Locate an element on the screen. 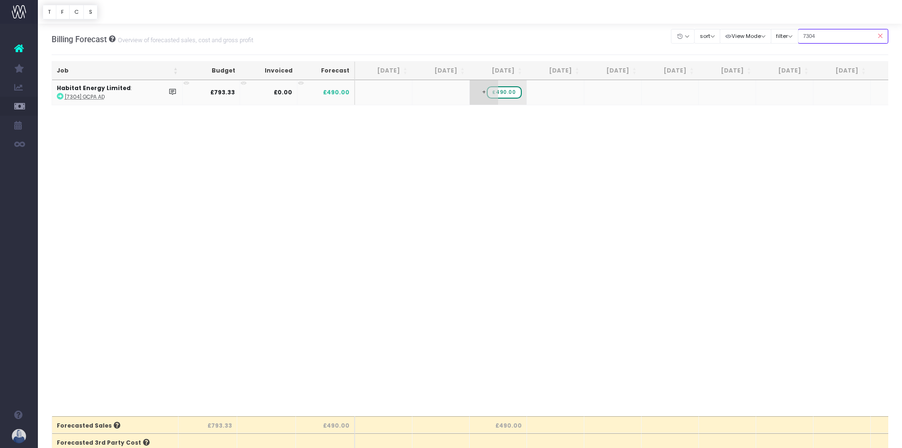  img: images/default_profile_image.png is located at coordinates (19, 436).